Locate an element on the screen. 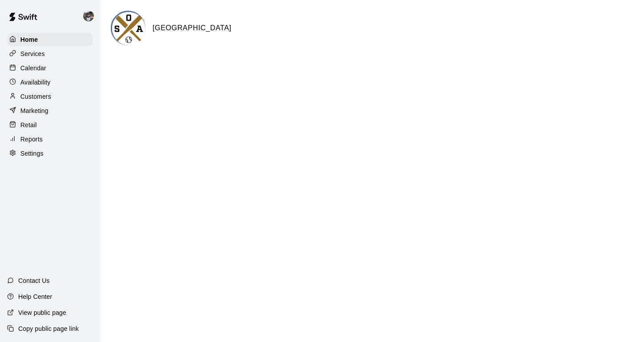 The height and width of the screenshot is (342, 644). img: Old School Academy logo is located at coordinates (129, 29).